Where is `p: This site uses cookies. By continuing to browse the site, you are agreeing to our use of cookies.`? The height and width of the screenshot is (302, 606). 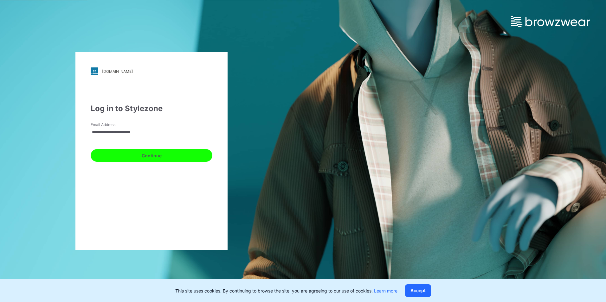
p: This site uses cookies. By continuing to browse the site, you are agreeing to our use of cookies. is located at coordinates (286, 291).